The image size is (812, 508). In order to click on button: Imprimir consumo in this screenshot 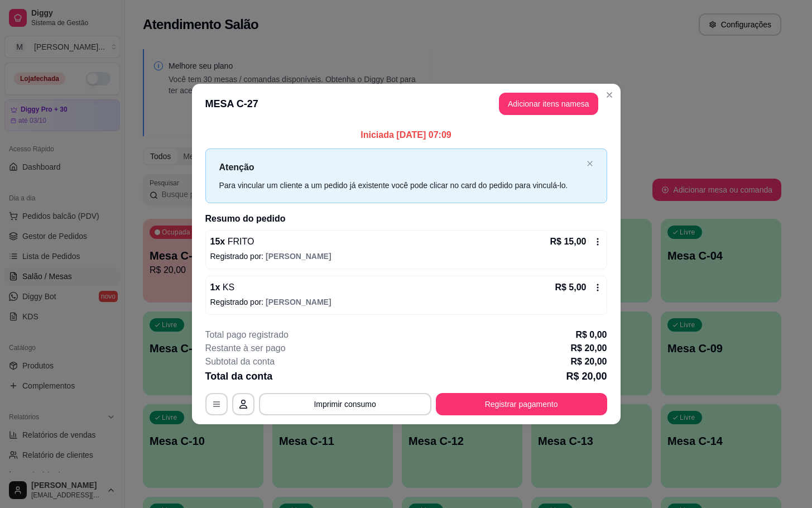, I will do `click(345, 404)`.